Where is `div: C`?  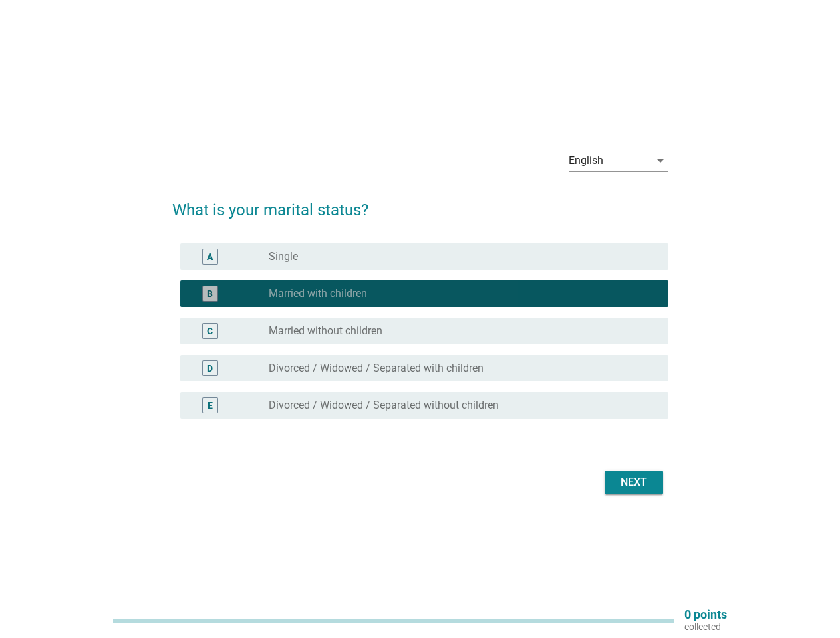
div: C is located at coordinates (210, 331).